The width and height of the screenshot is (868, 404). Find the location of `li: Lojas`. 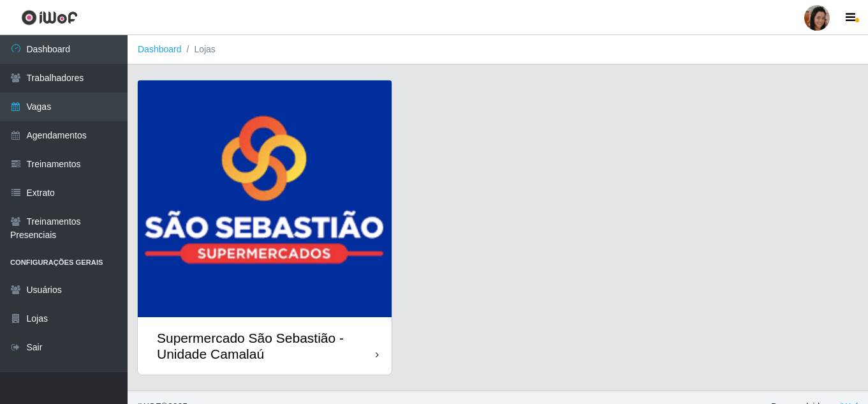

li: Lojas is located at coordinates (198, 49).